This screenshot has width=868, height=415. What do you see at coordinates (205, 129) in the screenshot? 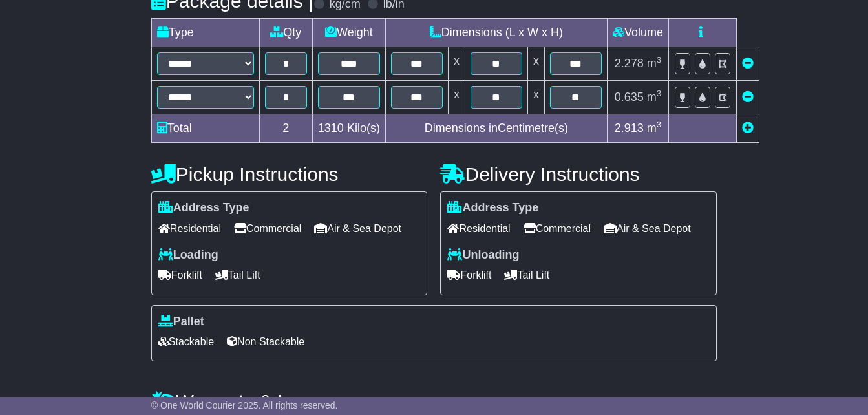
I see `td: Total` at bounding box center [205, 129].